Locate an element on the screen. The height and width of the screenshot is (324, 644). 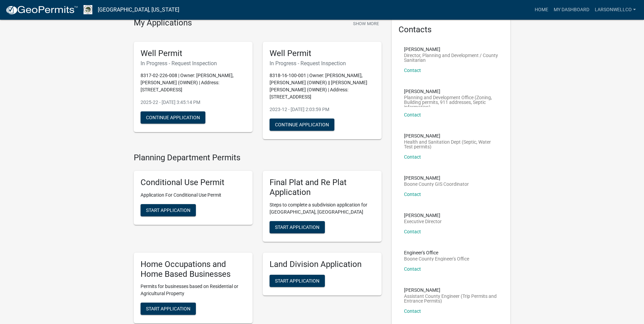
p: Director, Planning and Development / County Sanitarian is located at coordinates (451, 58).